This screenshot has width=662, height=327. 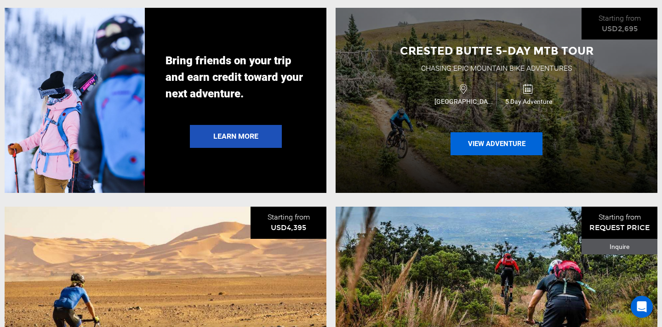 I want to click on button: View Adventure, so click(x=496, y=144).